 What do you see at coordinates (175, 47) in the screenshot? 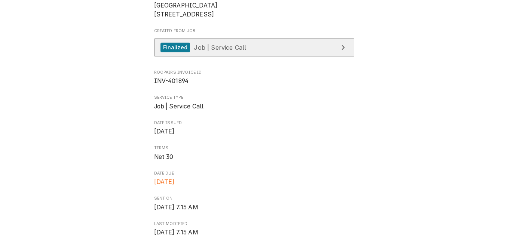
I see `div: Finalized` at bounding box center [175, 47].